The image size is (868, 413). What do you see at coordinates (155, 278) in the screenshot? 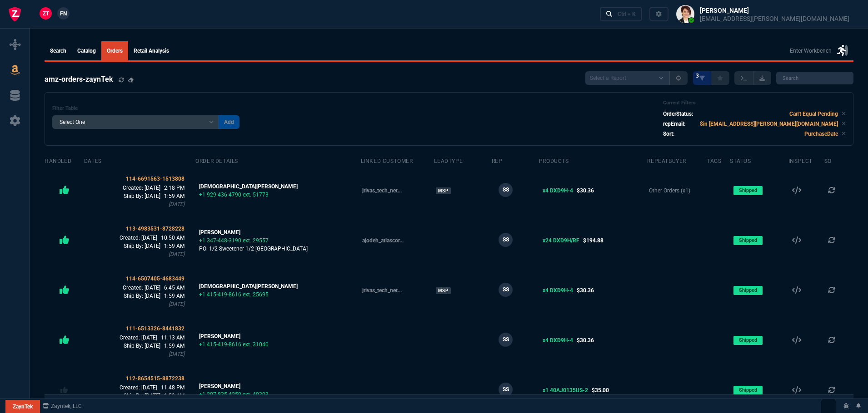
I see `span: 114-6507405-4683449` at bounding box center [155, 278].